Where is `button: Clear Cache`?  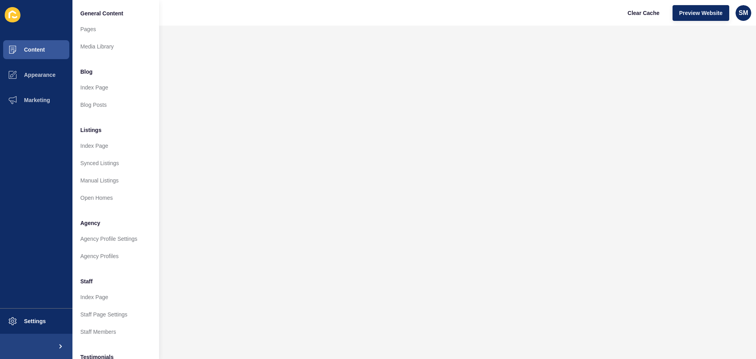 button: Clear Cache is located at coordinates (643, 13).